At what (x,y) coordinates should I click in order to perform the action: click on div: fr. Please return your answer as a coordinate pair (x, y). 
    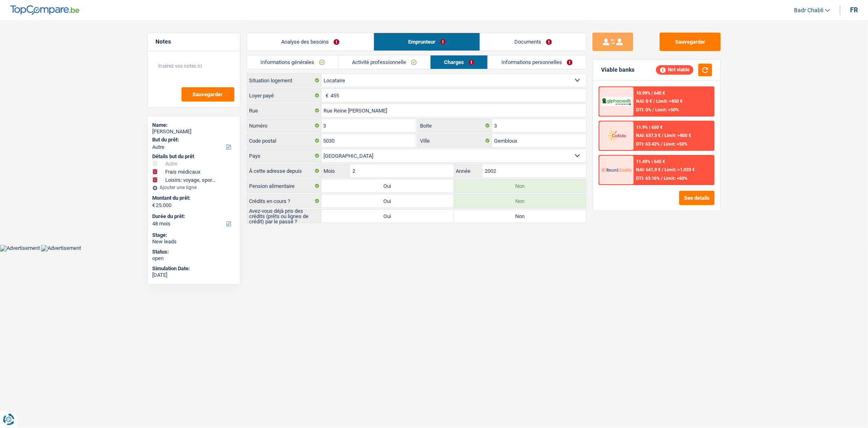
    Looking at the image, I should click on (854, 10).